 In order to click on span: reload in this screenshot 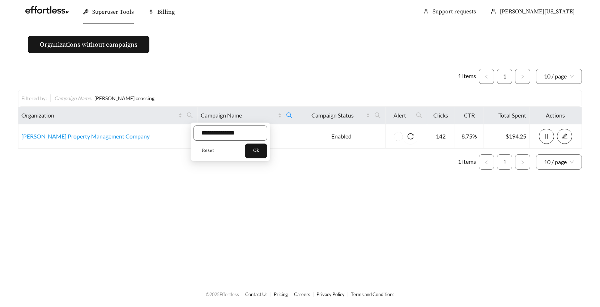, I will do `click(410, 136)`.